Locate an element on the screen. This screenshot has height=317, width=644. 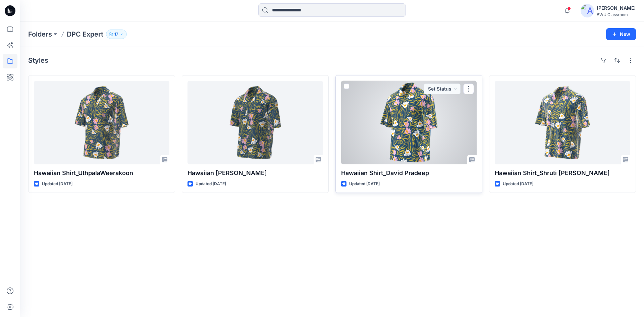
a: Hawaiian Shirt_David Pradeep is located at coordinates (409, 122).